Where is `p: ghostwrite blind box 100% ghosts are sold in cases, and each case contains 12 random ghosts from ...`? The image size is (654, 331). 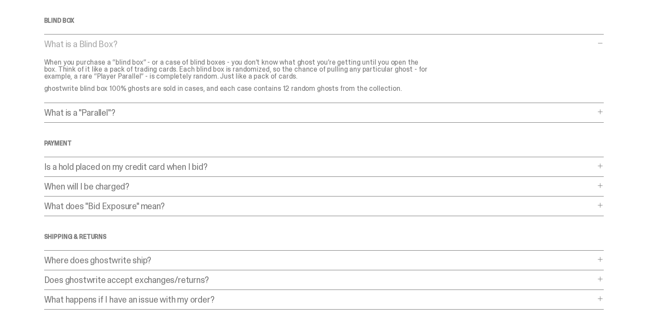
p: ghostwrite blind box 100% ghosts are sold in cases, and each case contains 12 random ghosts from ... is located at coordinates (236, 89).